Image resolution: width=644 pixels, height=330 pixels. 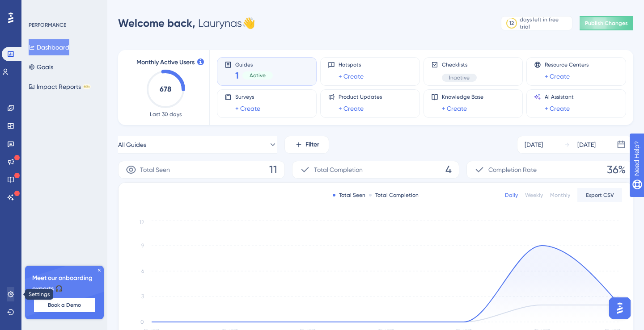 I want to click on span: Export CSV, so click(x=600, y=195).